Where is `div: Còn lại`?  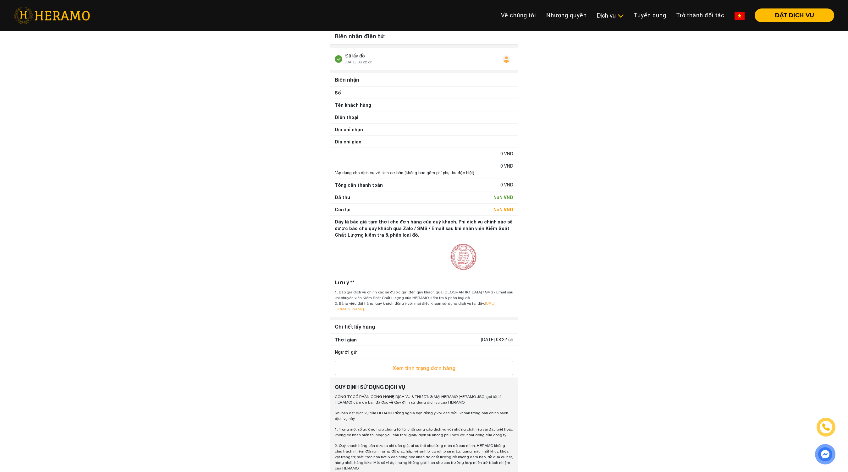 div: Còn lại is located at coordinates (342, 210).